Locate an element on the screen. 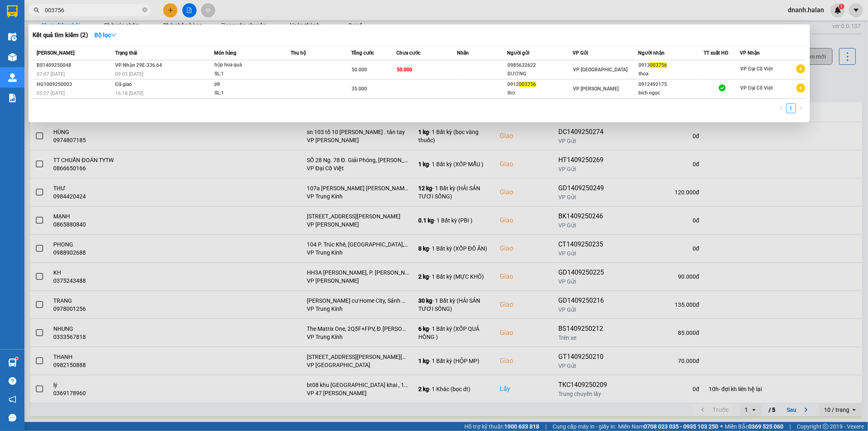 The height and width of the screenshot is (431, 868). span: close-circle is located at coordinates (145, 10).